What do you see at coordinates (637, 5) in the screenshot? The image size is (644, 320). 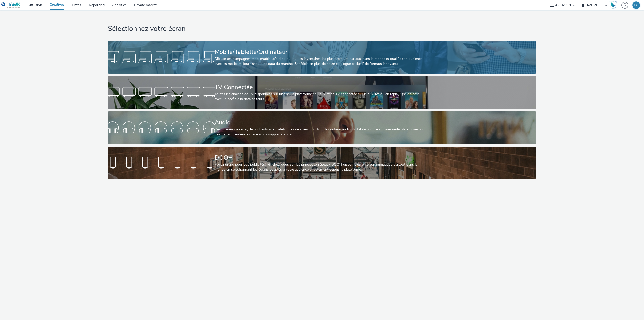 I see `div: EG` at bounding box center [637, 5].